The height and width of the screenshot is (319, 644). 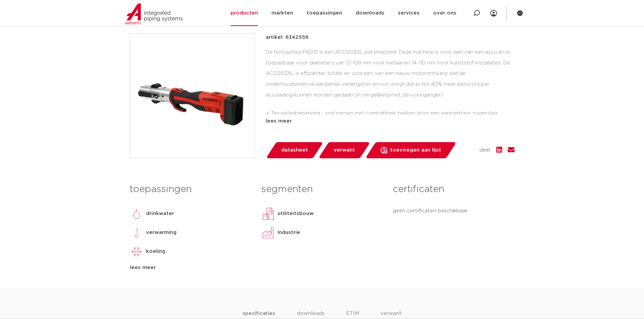 I want to click on a: datasheet, so click(x=295, y=150).